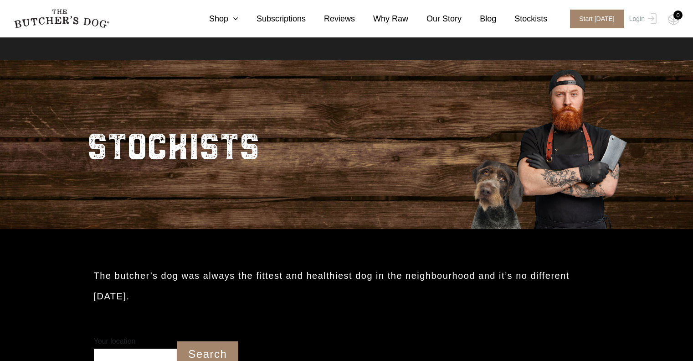 This screenshot has height=361, width=693. What do you see at coordinates (479, 19) in the screenshot?
I see `a: Blog` at bounding box center [479, 19].